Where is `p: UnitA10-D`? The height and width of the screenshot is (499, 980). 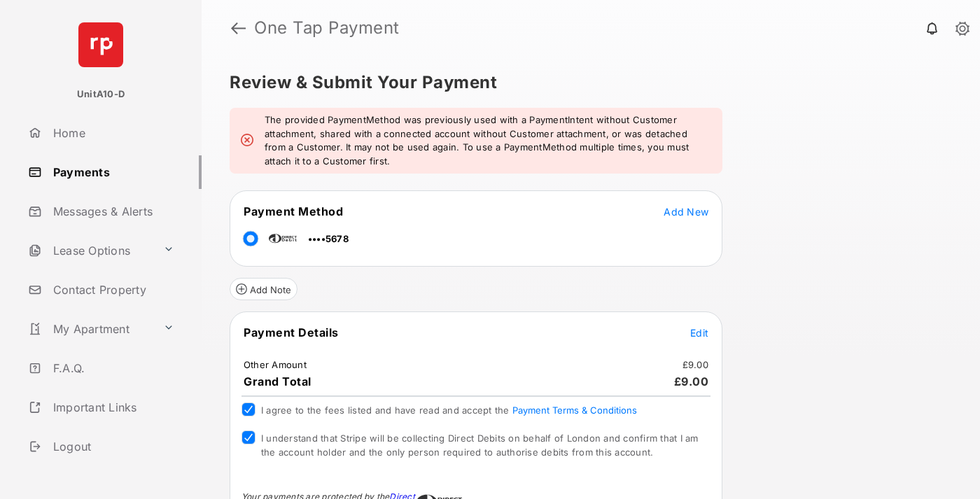 p: UnitA10-D is located at coordinates (101, 95).